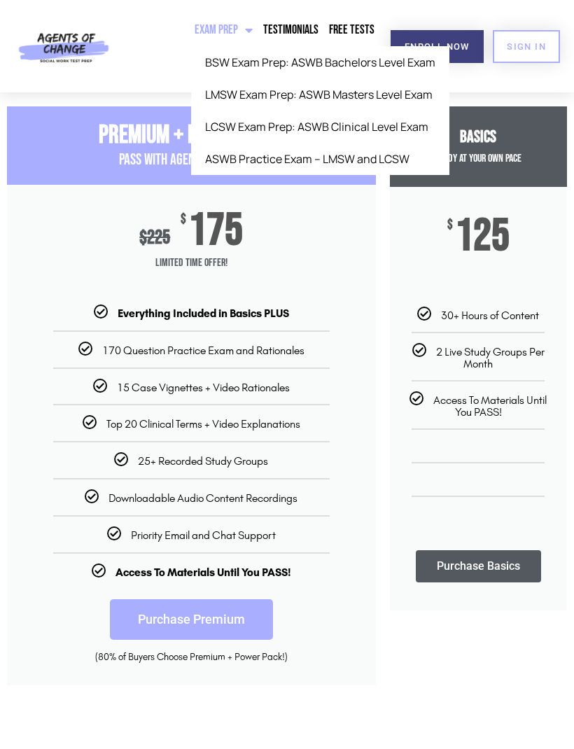 The width and height of the screenshot is (574, 749). What do you see at coordinates (191, 620) in the screenshot?
I see `a: Purchase Premium` at bounding box center [191, 620].